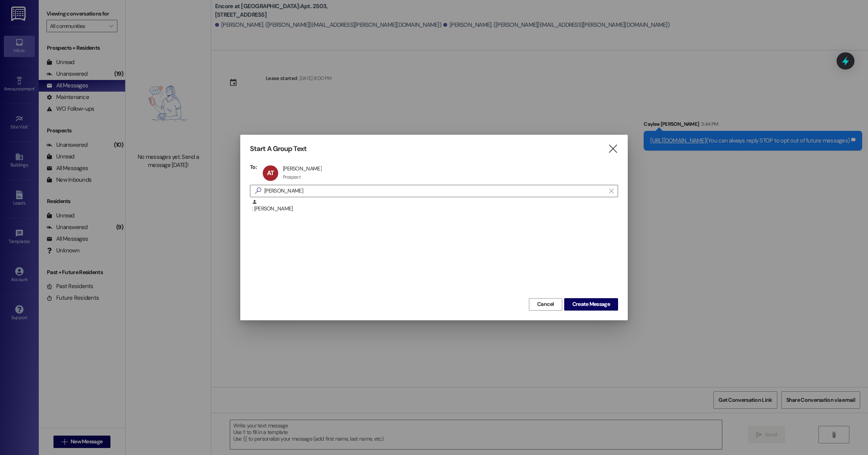  Describe the element at coordinates (591, 305) in the screenshot. I see `button: Create Message` at that location.